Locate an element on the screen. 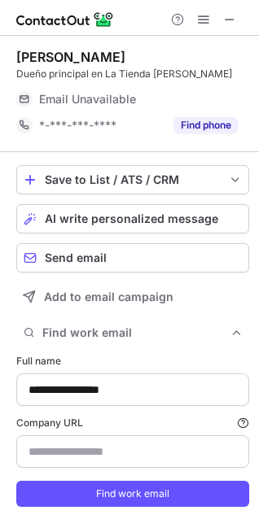 This screenshot has height=519, width=259. button: save-profile-one-click is located at coordinates (133, 180).